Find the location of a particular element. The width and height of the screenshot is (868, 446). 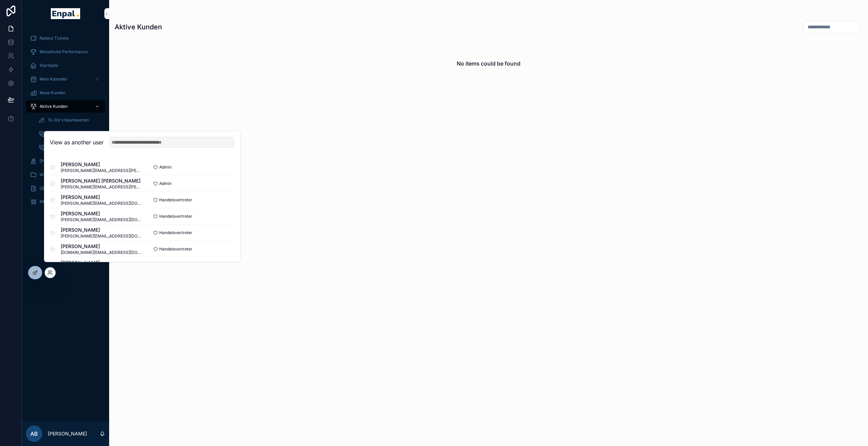

span: Über mich is located at coordinates (49, 188).